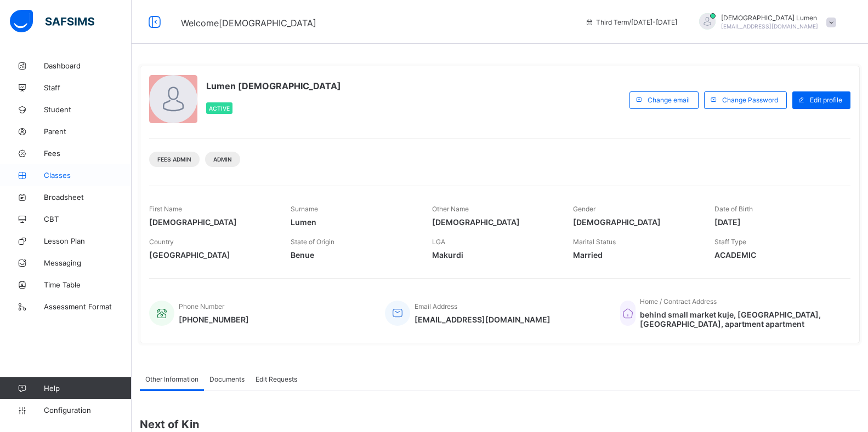 This screenshot has width=868, height=432. I want to click on span: Other Information, so click(171, 379).